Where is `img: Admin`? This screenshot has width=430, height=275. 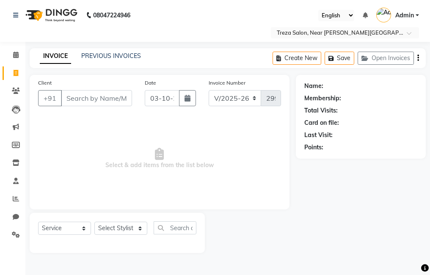 img: Admin is located at coordinates (384, 15).